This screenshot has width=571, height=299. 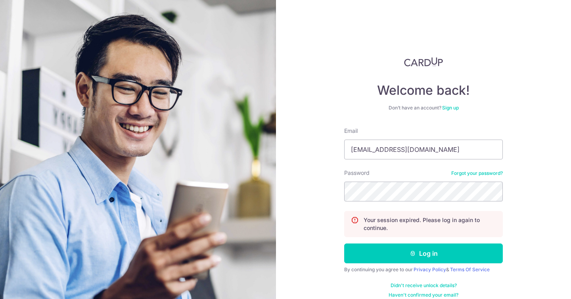 What do you see at coordinates (423, 295) in the screenshot?
I see `a: Haven't confirmed your email?` at bounding box center [423, 295].